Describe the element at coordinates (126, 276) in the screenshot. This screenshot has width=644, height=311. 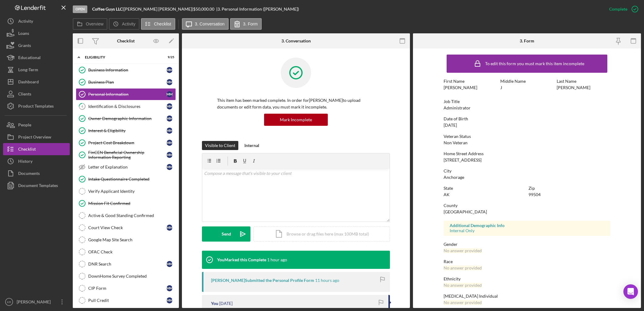
I see `a: DownHome Survey Completed` at that location.